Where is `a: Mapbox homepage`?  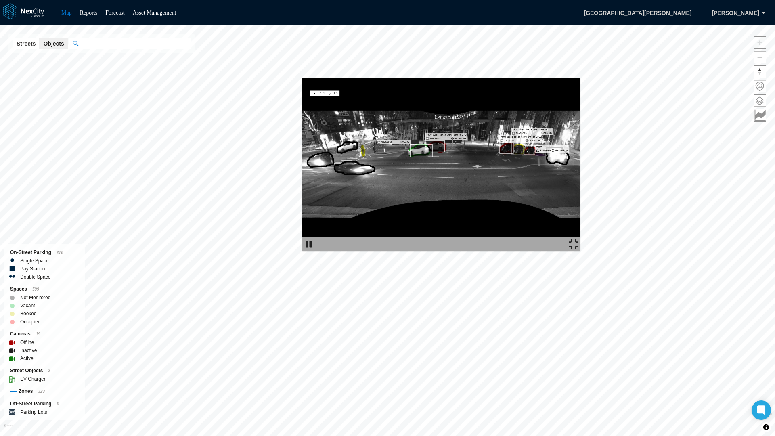 a: Mapbox homepage is located at coordinates (8, 429).